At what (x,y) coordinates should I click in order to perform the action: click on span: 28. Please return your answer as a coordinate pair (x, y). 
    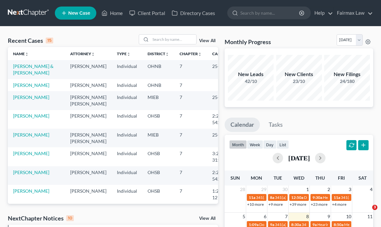
    Looking at the image, I should click on (243, 190).